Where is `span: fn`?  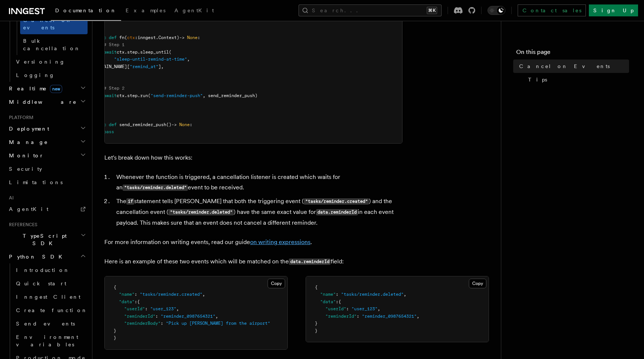
span: fn is located at coordinates (122, 38).